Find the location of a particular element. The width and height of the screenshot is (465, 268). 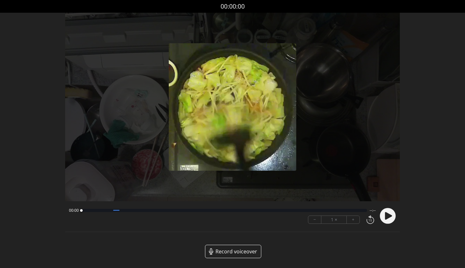

div: 1 × is located at coordinates (334, 220).